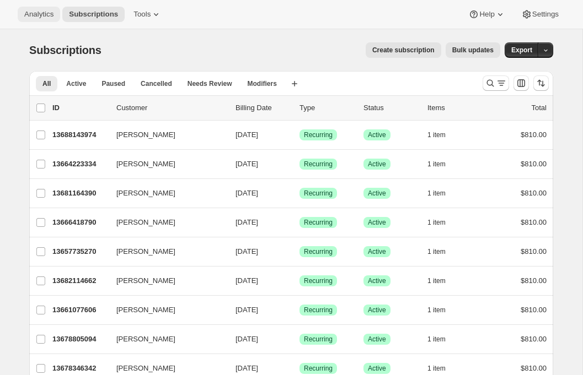 This screenshot has width=583, height=375. I want to click on p: ID, so click(80, 108).